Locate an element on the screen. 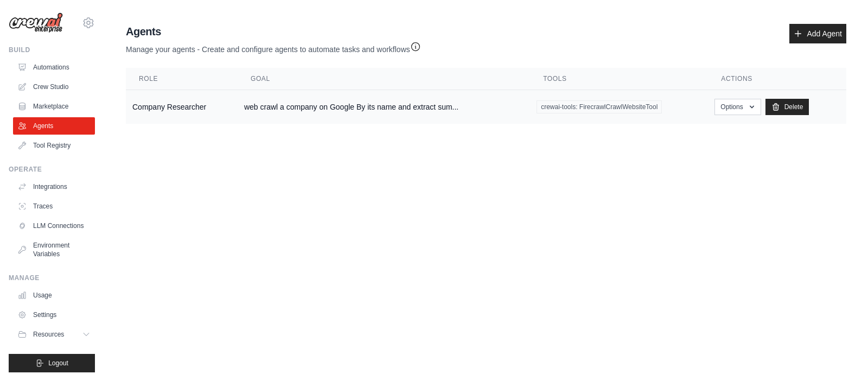 The image size is (868, 374). th: Actions is located at coordinates (777, 79).